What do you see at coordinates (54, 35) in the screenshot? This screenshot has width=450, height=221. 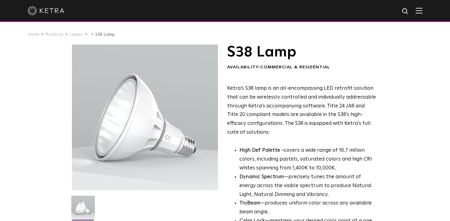 I see `a: Products` at bounding box center [54, 35].